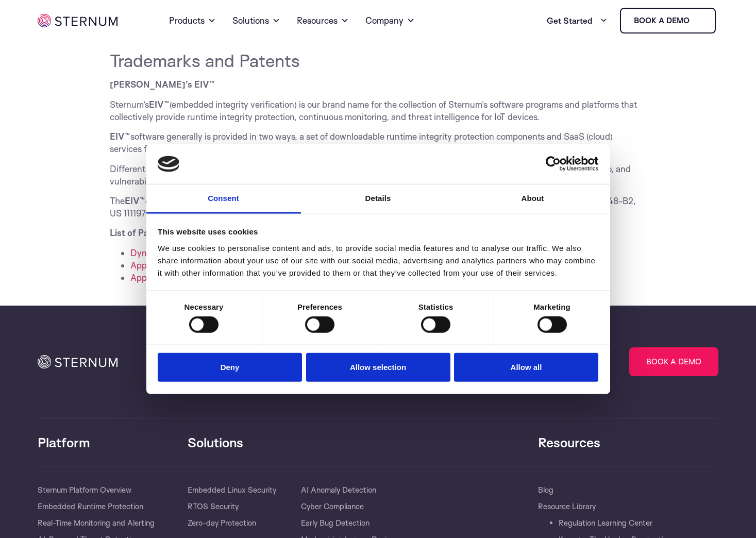 This screenshot has height=538, width=756. I want to click on a: Cyber Compliance, so click(332, 507).